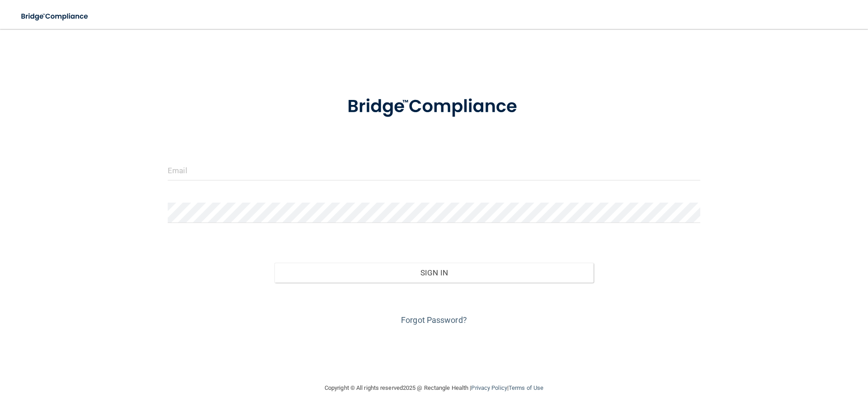 This screenshot has width=868, height=412. I want to click on input: Email, so click(434, 170).